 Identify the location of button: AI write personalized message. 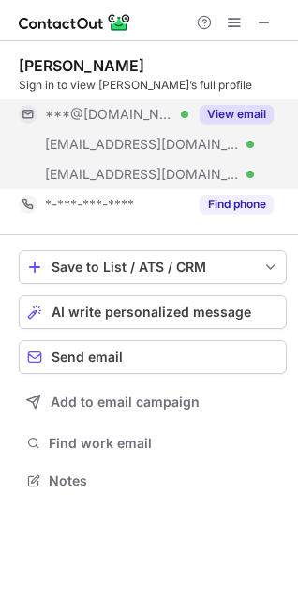
(153, 312).